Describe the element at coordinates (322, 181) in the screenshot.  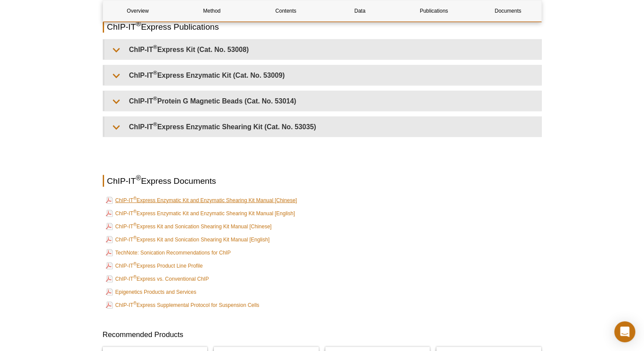
I see `h2: ChIP-IT Express Documents` at that location.